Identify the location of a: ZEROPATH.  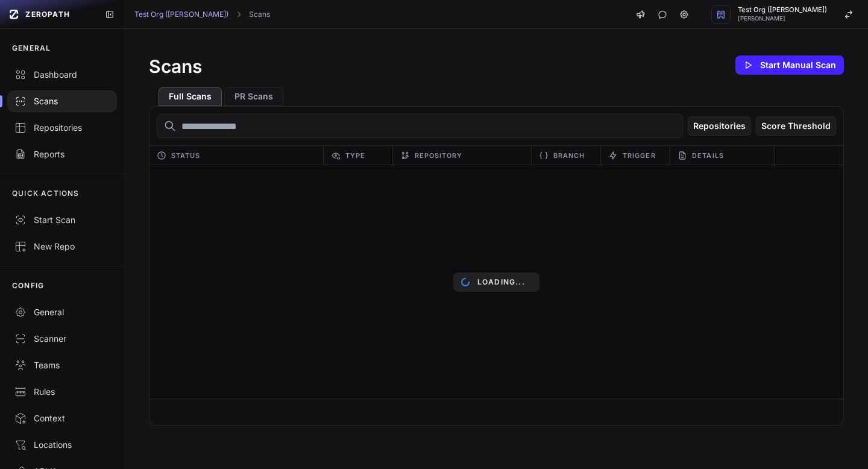
(50, 15).